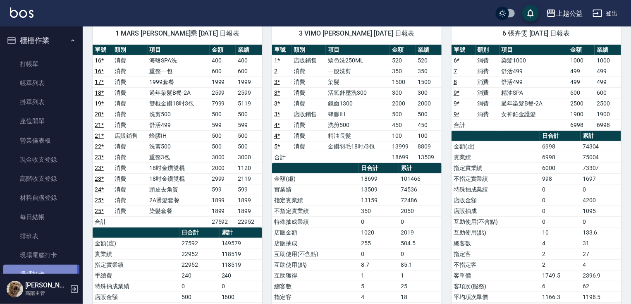 Image resolution: width=631 pixels, height=304 pixels. I want to click on td: 18699, so click(403, 157).